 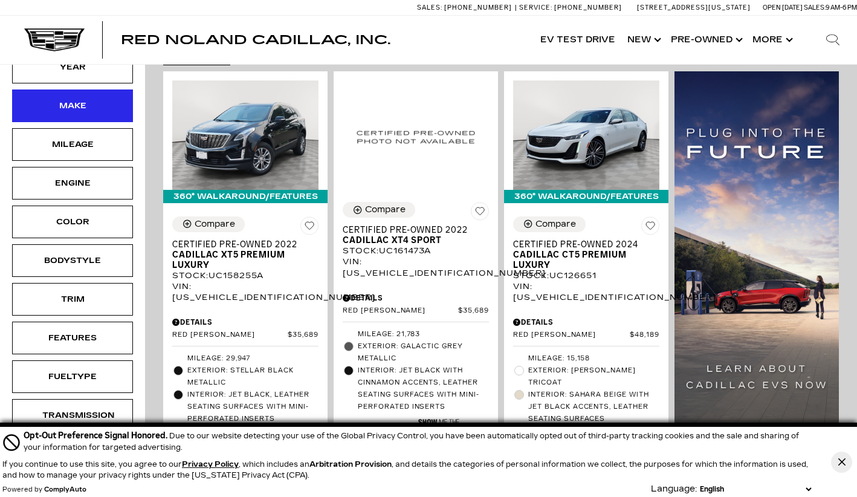 I want to click on div: Stock : UC161473A, so click(x=416, y=251).